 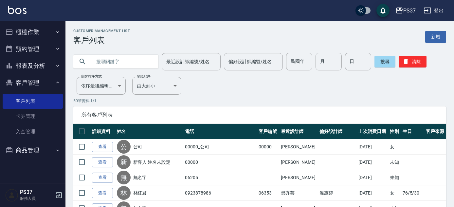 What do you see at coordinates (413, 131) in the screenshot?
I see `th: 生日` at bounding box center [413, 131].